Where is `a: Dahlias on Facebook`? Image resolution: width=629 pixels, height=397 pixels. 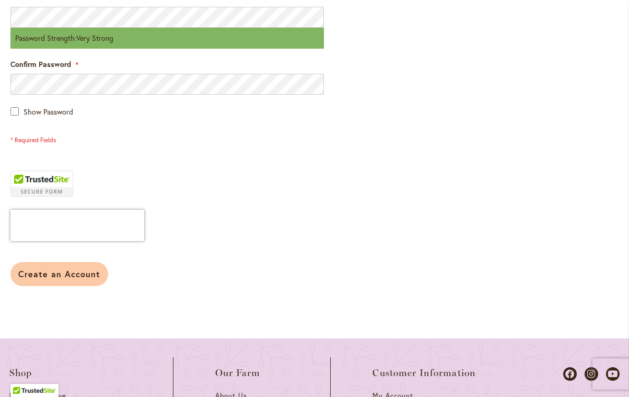
a: Dahlias on Facebook is located at coordinates (570, 374).